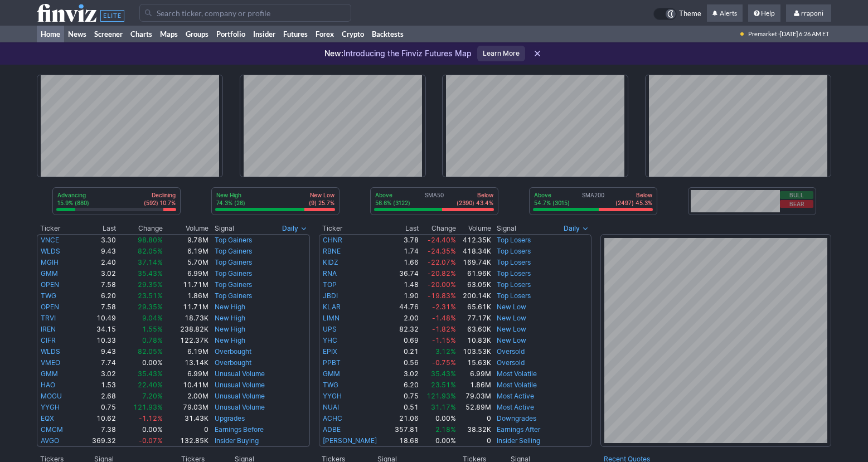  What do you see at coordinates (404, 240) in the screenshot?
I see `td: 3.78` at bounding box center [404, 240].